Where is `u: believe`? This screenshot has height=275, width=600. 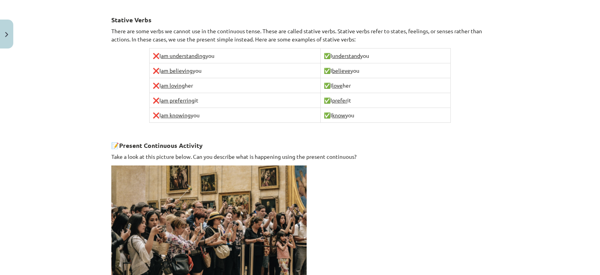
u: believe is located at coordinates (341, 70).